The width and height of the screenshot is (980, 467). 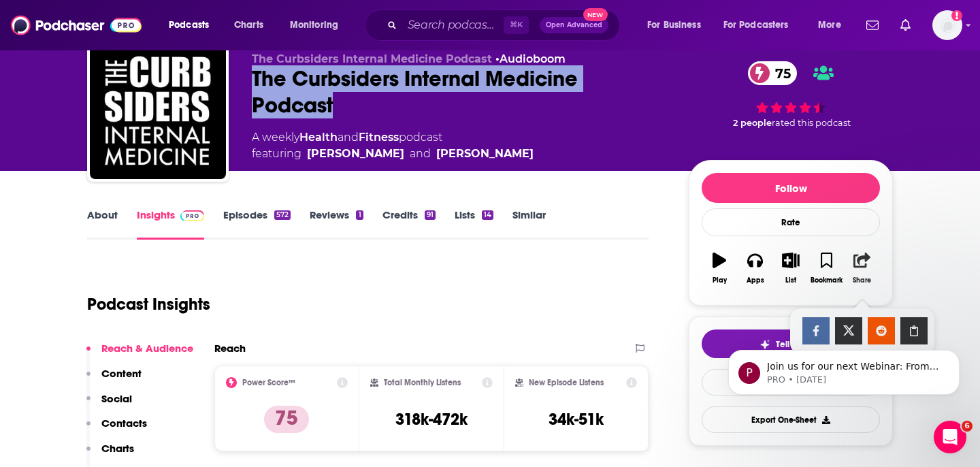 What do you see at coordinates (791, 268) in the screenshot?
I see `button: List` at bounding box center [791, 268].